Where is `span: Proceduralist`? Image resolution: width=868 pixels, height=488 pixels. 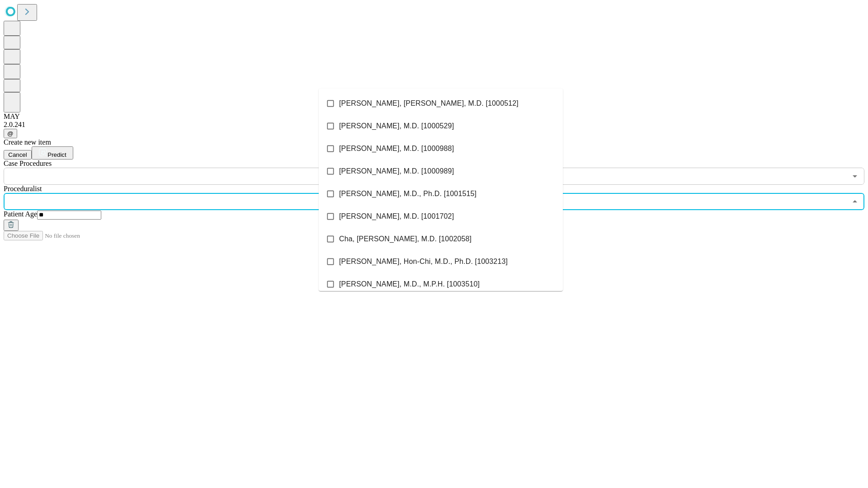
span: Proceduralist is located at coordinates (22, 189).